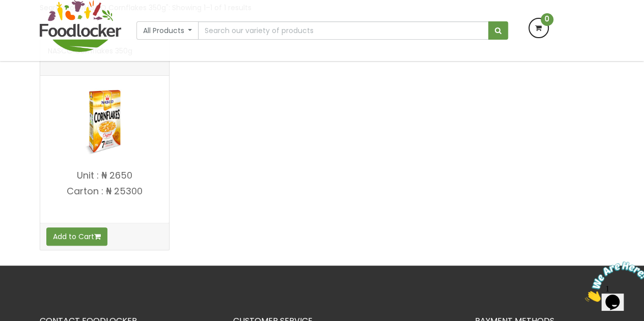  What do you see at coordinates (36, 24) in the screenshot?
I see `img: Chat attention grabber` at bounding box center [36, 24].